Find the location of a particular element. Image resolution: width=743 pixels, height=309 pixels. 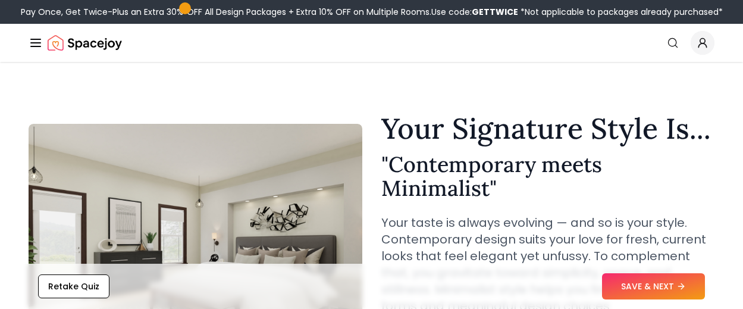

button: SAVE & NEXT is located at coordinates (653, 286).